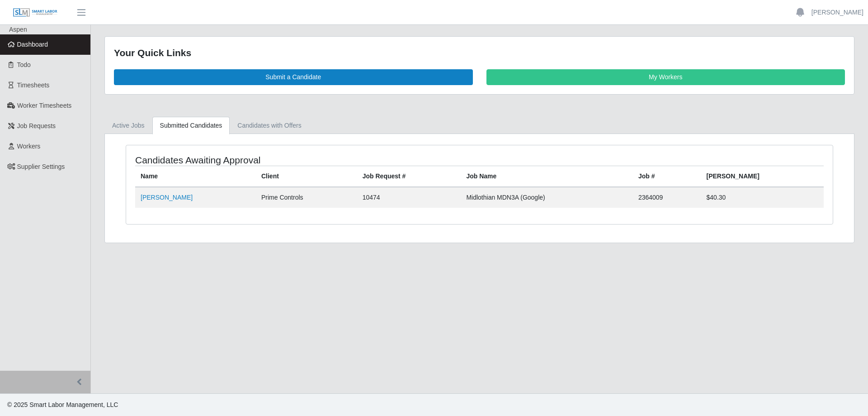 Image resolution: width=868 pixels, height=416 pixels. What do you see at coordinates (195, 176) in the screenshot?
I see `th: Name` at bounding box center [195, 176].